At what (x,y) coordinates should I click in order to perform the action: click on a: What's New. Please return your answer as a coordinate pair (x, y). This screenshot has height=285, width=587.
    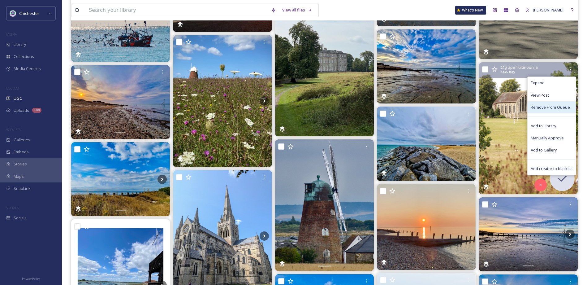
    Looking at the image, I should click on (470, 10).